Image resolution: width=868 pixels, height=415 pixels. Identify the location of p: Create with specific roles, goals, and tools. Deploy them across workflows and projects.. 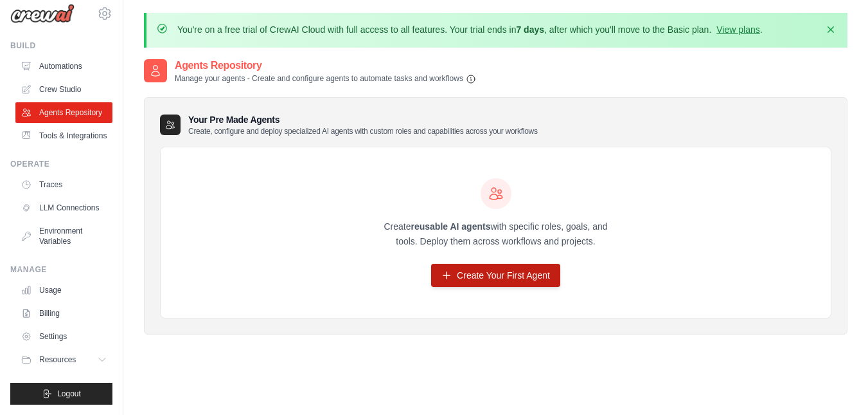
(496, 234).